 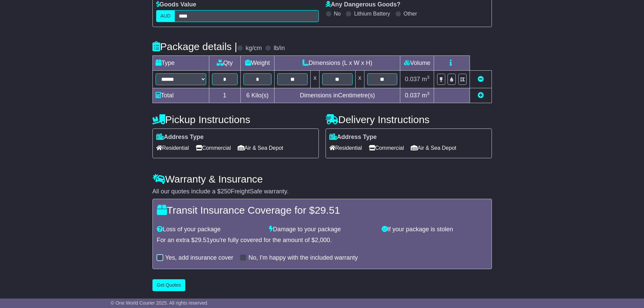 I want to click on span: © One World Courier 2025. All rights reserved., so click(x=160, y=303).